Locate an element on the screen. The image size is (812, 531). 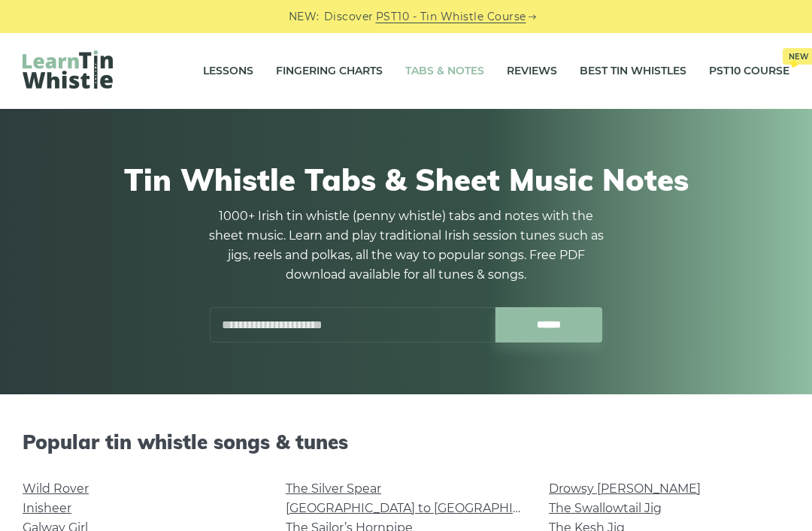
p: 1000+ Irish tin whistle (penny whistle) tabs and notes with the sheet music. Learn and play tradi... is located at coordinates (406, 246).